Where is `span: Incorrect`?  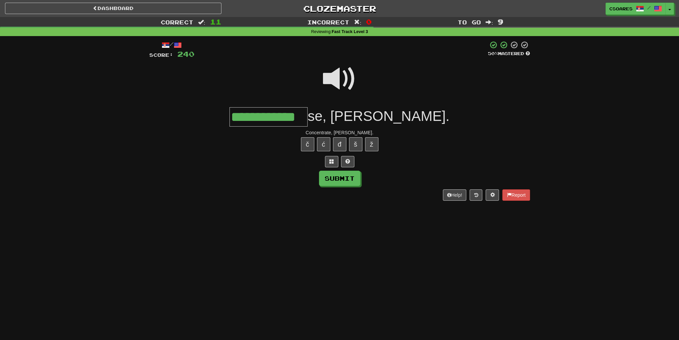
span: Incorrect is located at coordinates (328, 22).